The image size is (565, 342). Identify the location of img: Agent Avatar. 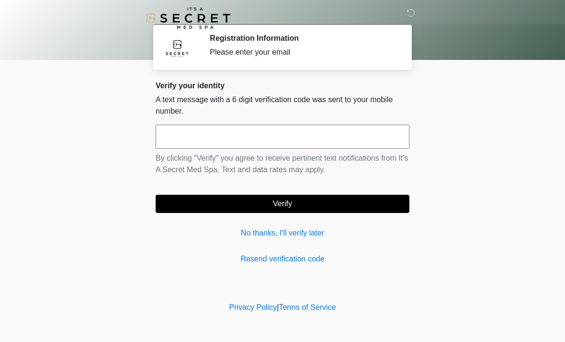
(177, 48).